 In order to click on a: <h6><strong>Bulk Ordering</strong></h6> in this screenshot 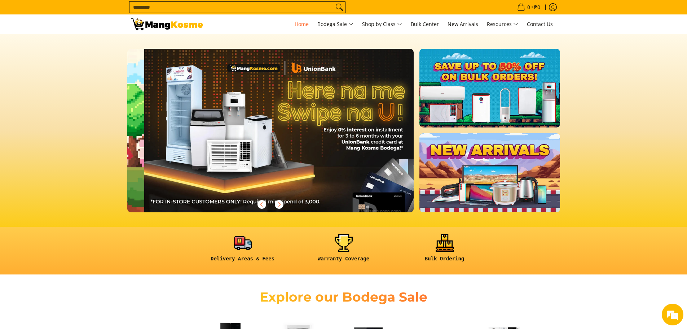, I will do `click(445, 250)`.